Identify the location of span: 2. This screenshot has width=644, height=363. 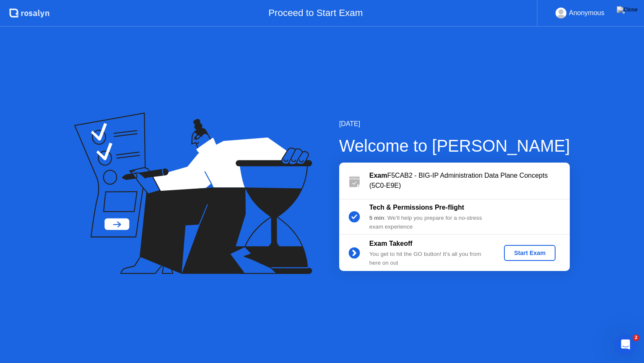
(636, 338).